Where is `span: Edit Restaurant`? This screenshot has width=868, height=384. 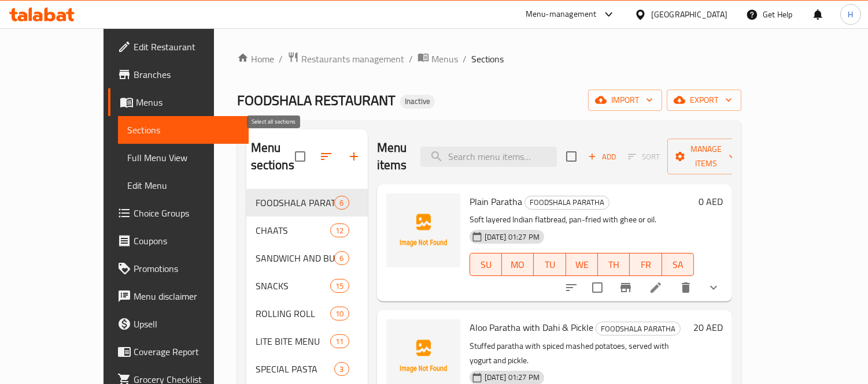 span: Edit Restaurant is located at coordinates (186, 47).